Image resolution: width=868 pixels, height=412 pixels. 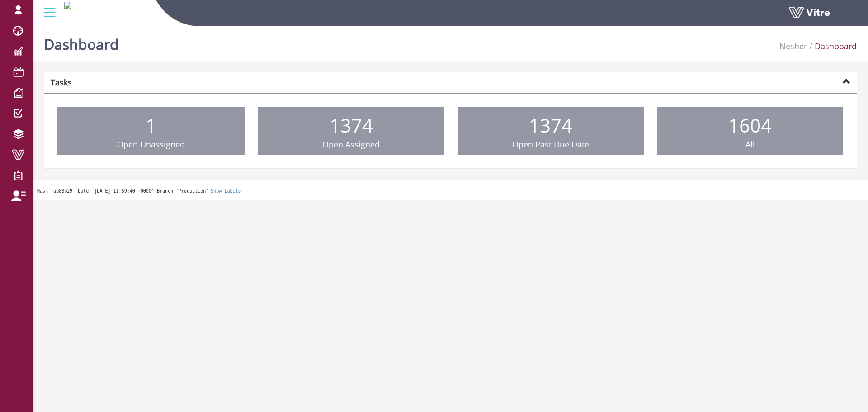 I want to click on strong: Tasks, so click(x=61, y=82).